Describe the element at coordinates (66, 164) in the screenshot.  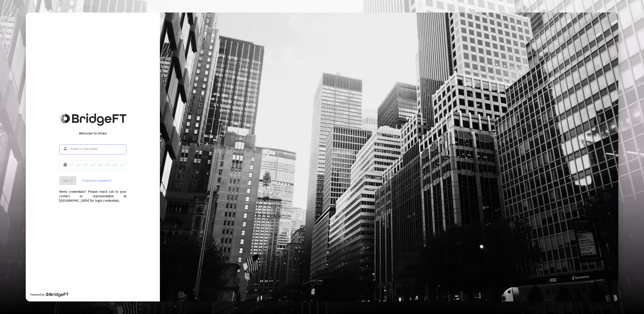
I see `mat-icon: lock` at that location.